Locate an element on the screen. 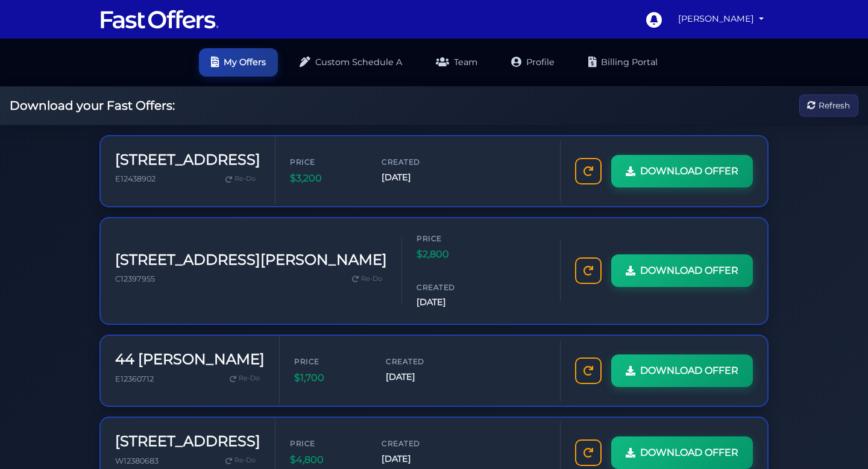 This screenshot has height=469, width=868. button: Refresh is located at coordinates (829, 105).